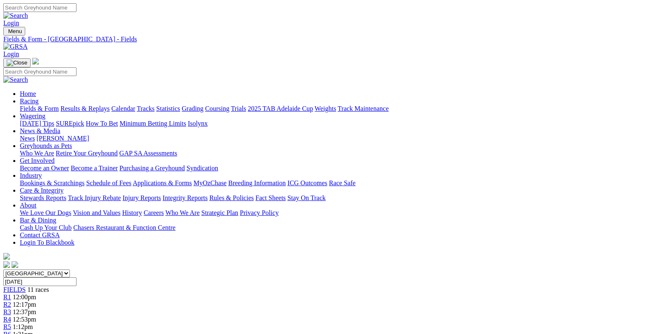 Image resolution: width=667 pixels, height=334 pixels. I want to click on a: Vision and Values, so click(96, 213).